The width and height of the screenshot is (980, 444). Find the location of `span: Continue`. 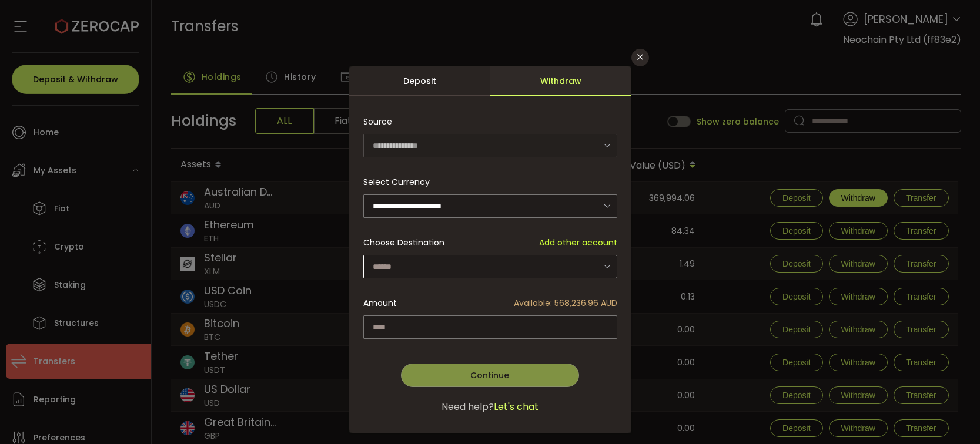

span: Continue is located at coordinates (490, 376).